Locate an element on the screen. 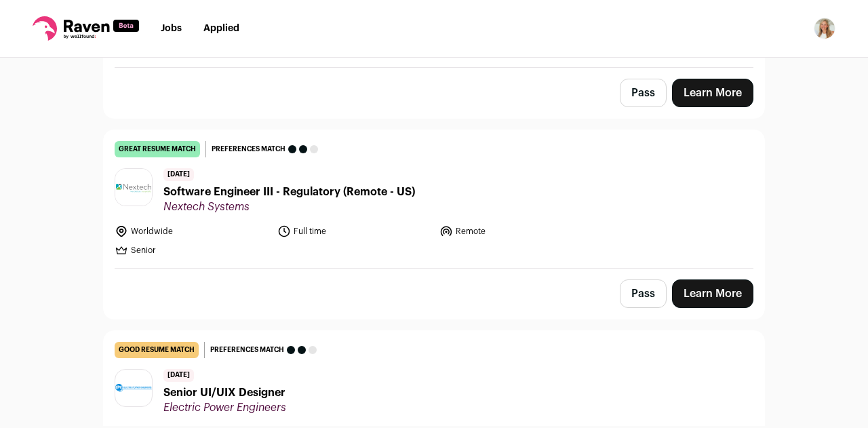 The width and height of the screenshot is (868, 428). img: e32b163ed19ba05bd8cc1e4613093d1f65415f089b09e209ceaba8728886b879.png is located at coordinates (133, 387).